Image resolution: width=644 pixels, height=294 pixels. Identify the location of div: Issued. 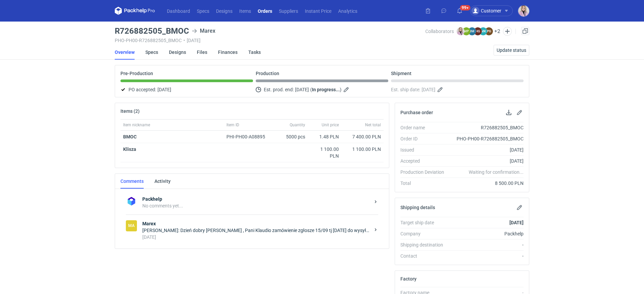
(425, 150).